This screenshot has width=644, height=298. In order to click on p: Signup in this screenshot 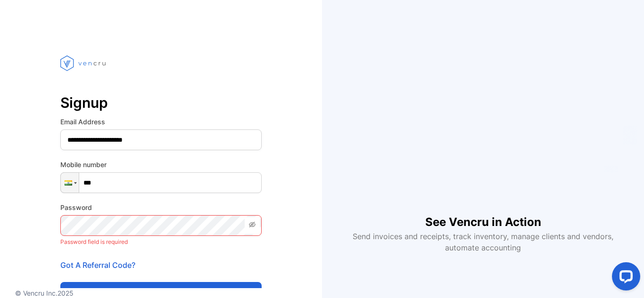, I will do `click(161, 103)`.